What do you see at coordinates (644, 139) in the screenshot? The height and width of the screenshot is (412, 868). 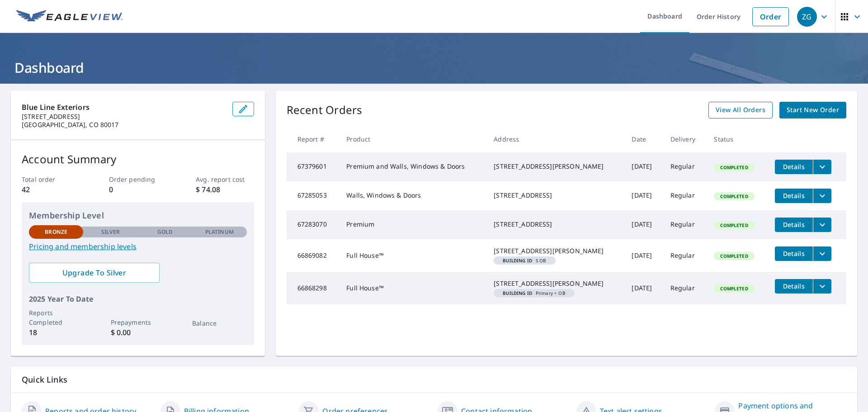 I see `th: Date` at bounding box center [644, 139].